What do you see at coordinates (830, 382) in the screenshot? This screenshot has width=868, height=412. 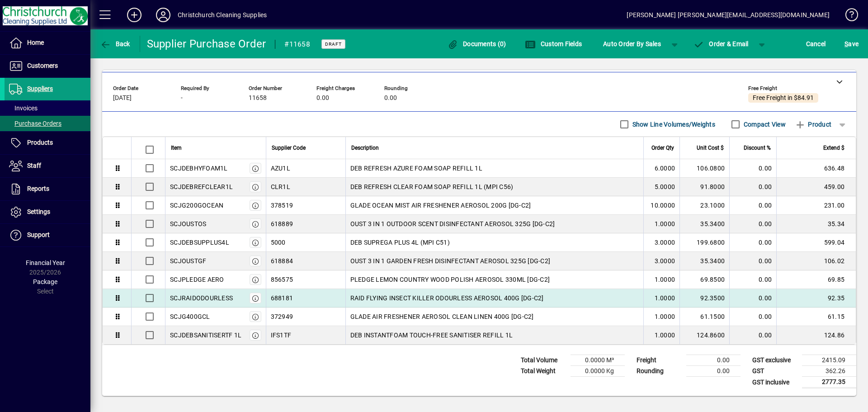 I see `td: 2777.35` at bounding box center [830, 382].